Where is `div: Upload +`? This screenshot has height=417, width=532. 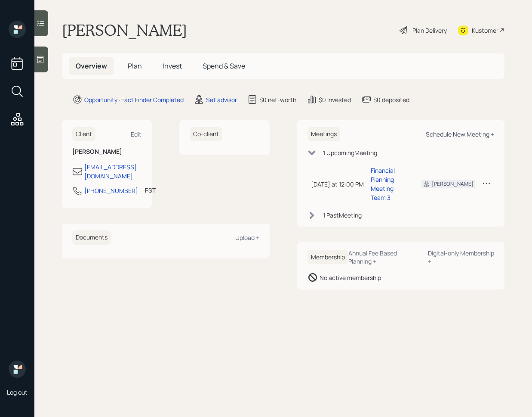
div: Upload + is located at coordinates (247, 237).